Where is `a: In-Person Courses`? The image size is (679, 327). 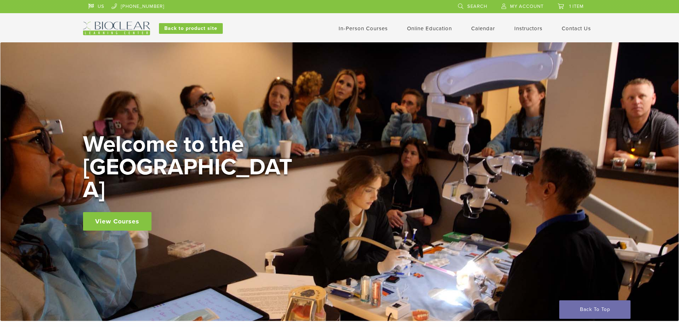 a: In-Person Courses is located at coordinates (363, 29).